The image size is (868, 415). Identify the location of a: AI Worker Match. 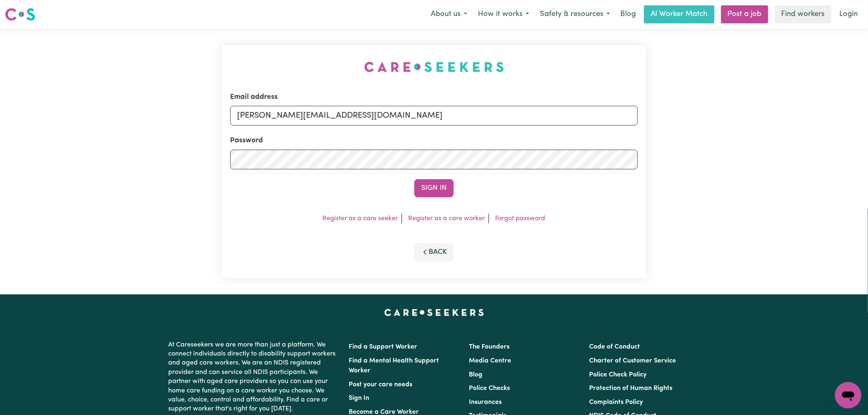
(679, 14).